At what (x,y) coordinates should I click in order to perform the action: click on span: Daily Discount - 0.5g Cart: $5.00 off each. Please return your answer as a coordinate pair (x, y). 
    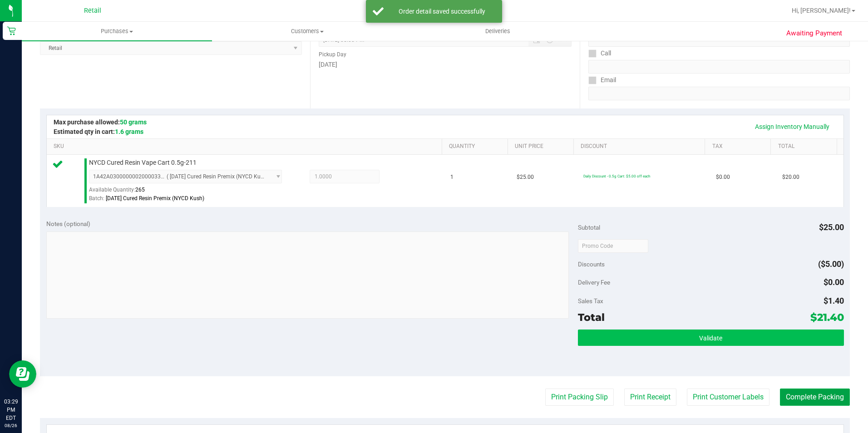
    Looking at the image, I should click on (616, 176).